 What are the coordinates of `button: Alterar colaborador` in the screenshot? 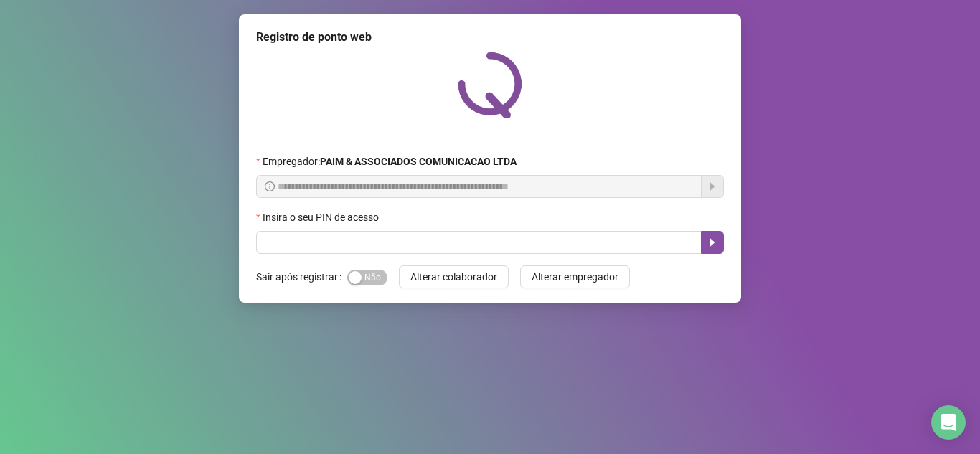 It's located at (453, 277).